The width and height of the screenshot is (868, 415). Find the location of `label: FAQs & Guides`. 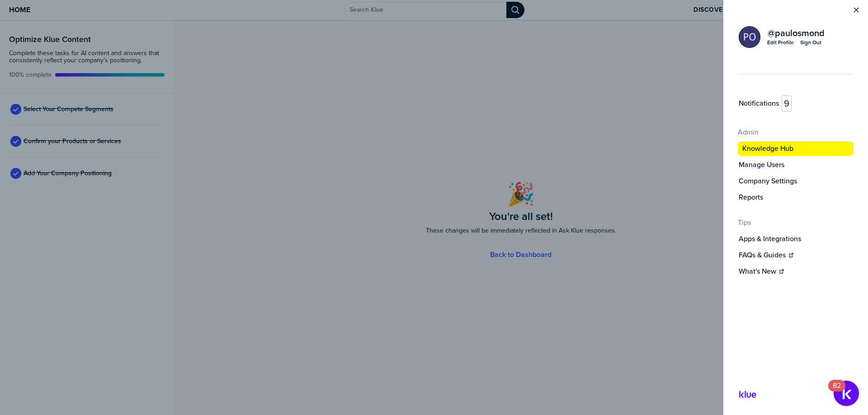

label: FAQs & Guides is located at coordinates (763, 256).